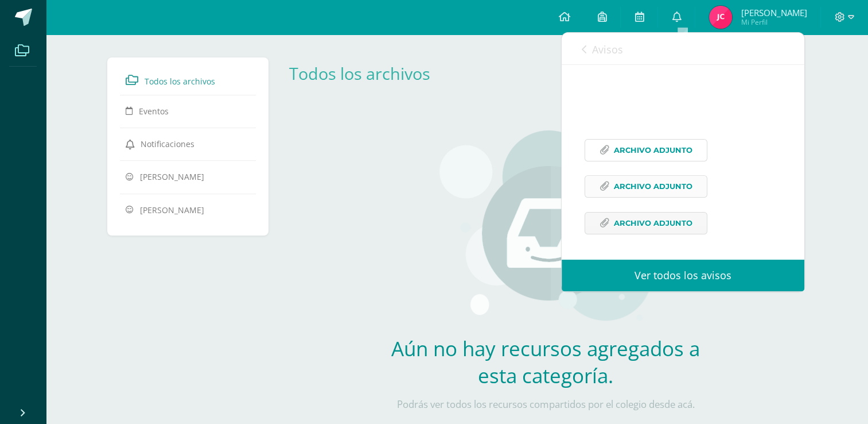 This screenshot has height=424, width=868. What do you see at coordinates (718, 48) in the screenshot?
I see `span: 130` at bounding box center [718, 48].